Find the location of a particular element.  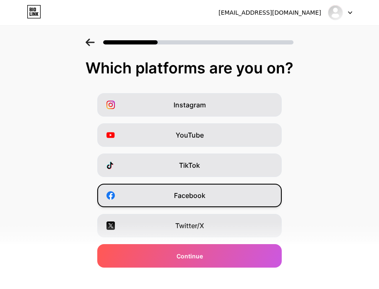

span: Instagram is located at coordinates (189, 105).